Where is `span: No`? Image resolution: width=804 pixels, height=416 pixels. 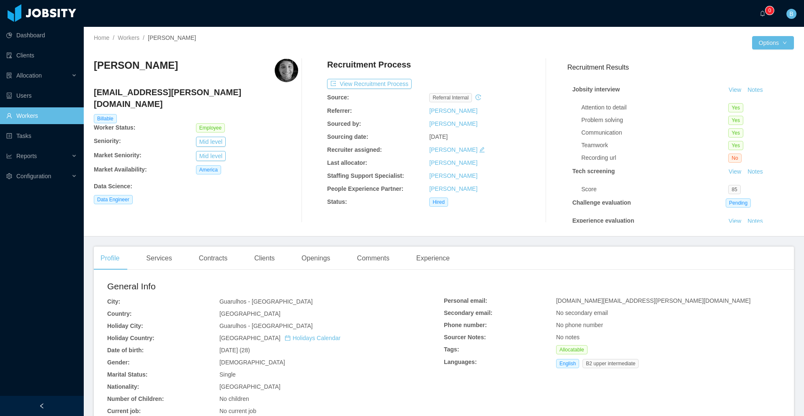
span: No is located at coordinates (735, 158).